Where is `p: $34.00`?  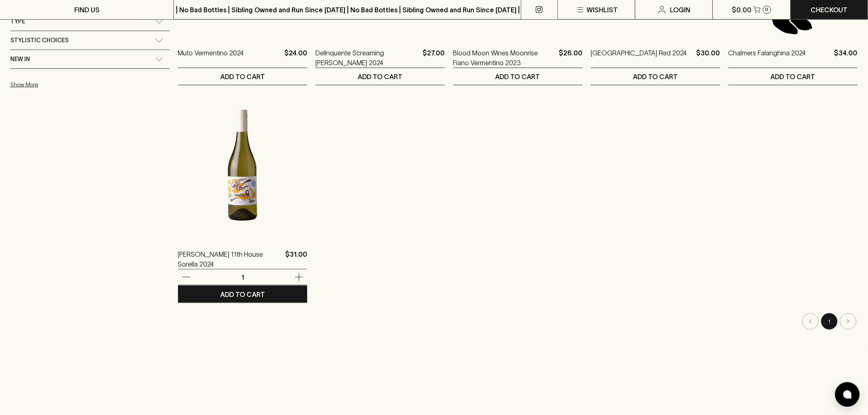
p: $34.00 is located at coordinates (846, 58).